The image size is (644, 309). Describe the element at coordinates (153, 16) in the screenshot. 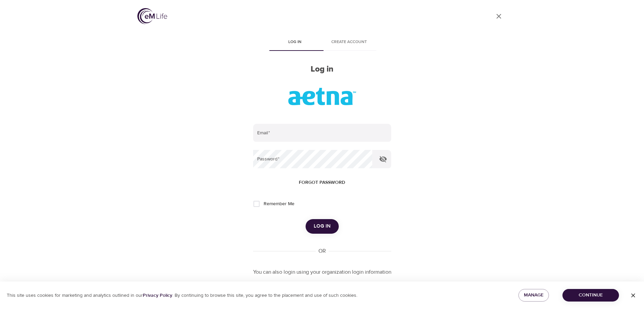

I see `img: logo` at that location.